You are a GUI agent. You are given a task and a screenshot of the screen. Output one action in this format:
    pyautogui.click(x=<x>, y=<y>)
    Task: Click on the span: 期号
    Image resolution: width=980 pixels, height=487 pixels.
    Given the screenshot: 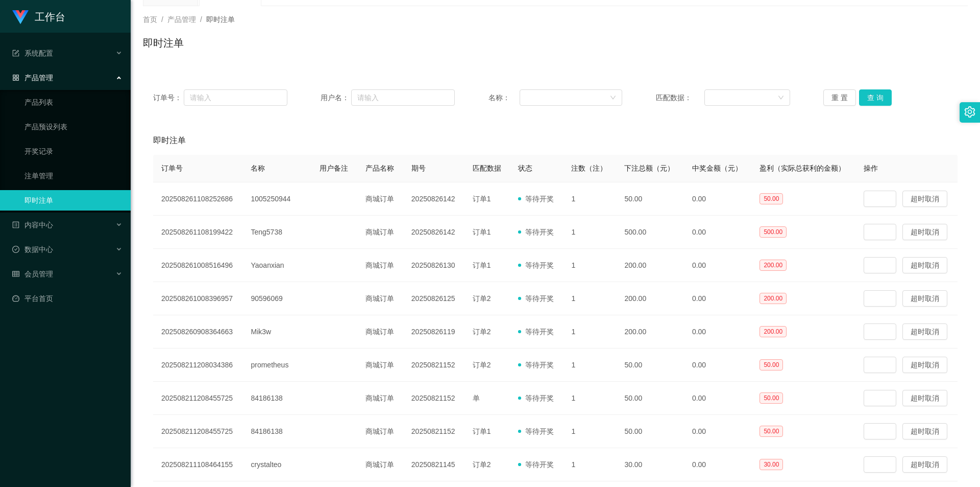 What is the action you would take?
    pyautogui.click(x=419, y=168)
    